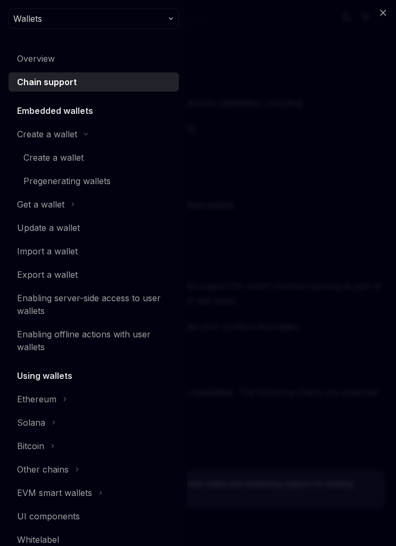  Describe the element at coordinates (94, 19) in the screenshot. I see `button: Wallets` at that location.